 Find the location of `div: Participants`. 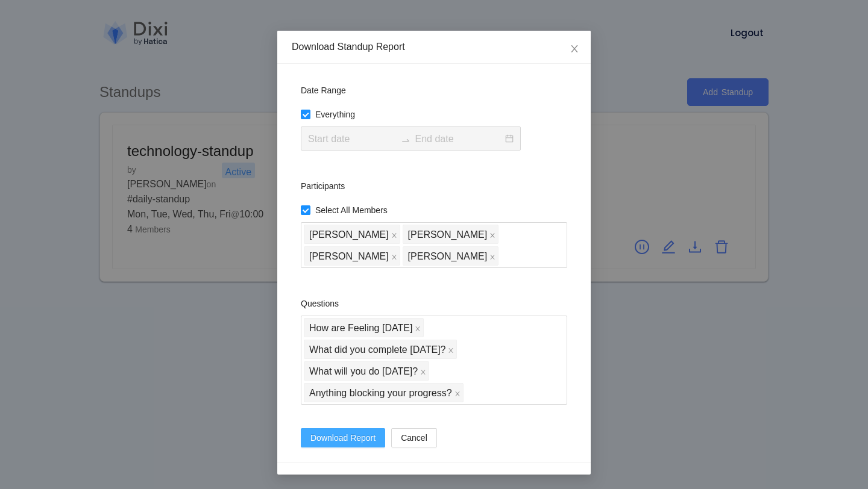

div: Participants is located at coordinates (434, 186).